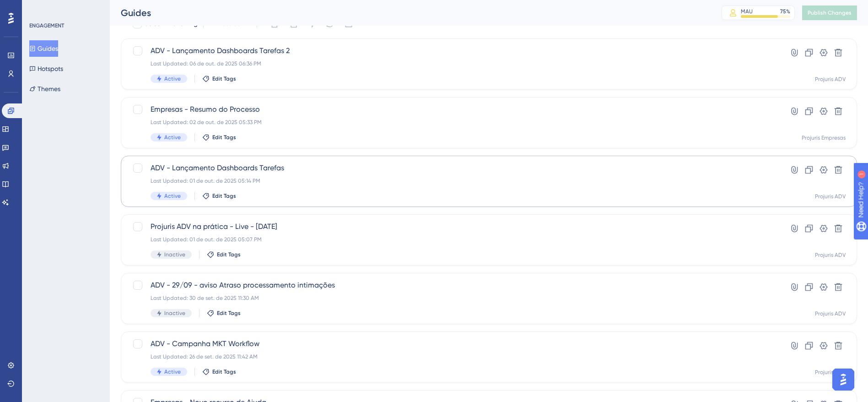 This screenshot has width=868, height=402. I want to click on span: ADV - 29/09 - aviso Atraso processamento intimações, so click(452, 285).